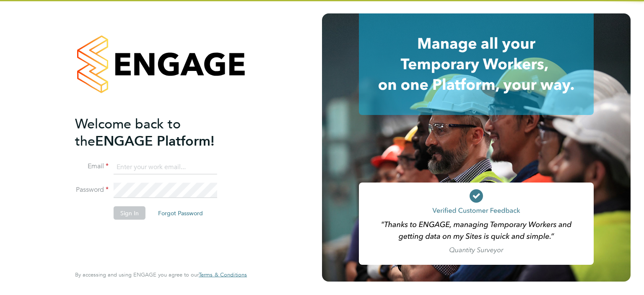 The height and width of the screenshot is (295, 644). What do you see at coordinates (92, 166) in the screenshot?
I see `label: Email` at bounding box center [92, 166].